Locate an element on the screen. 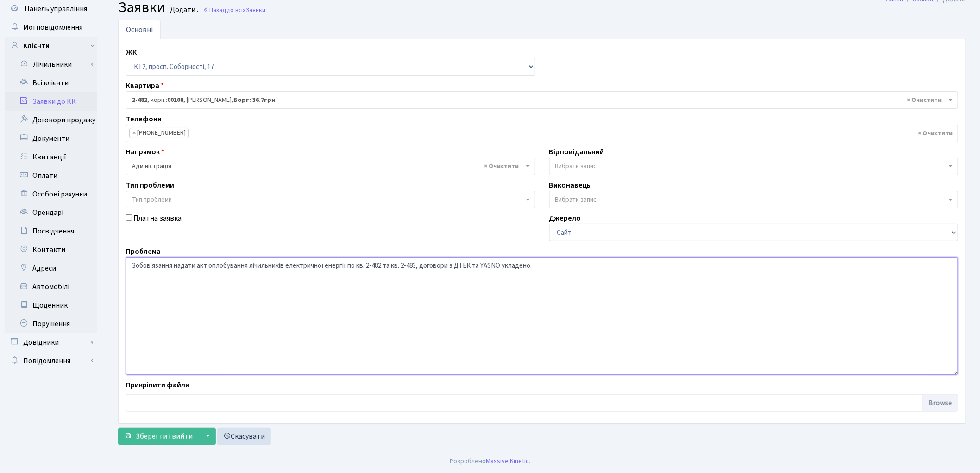  a: Орендарі is located at coordinates (51, 212).